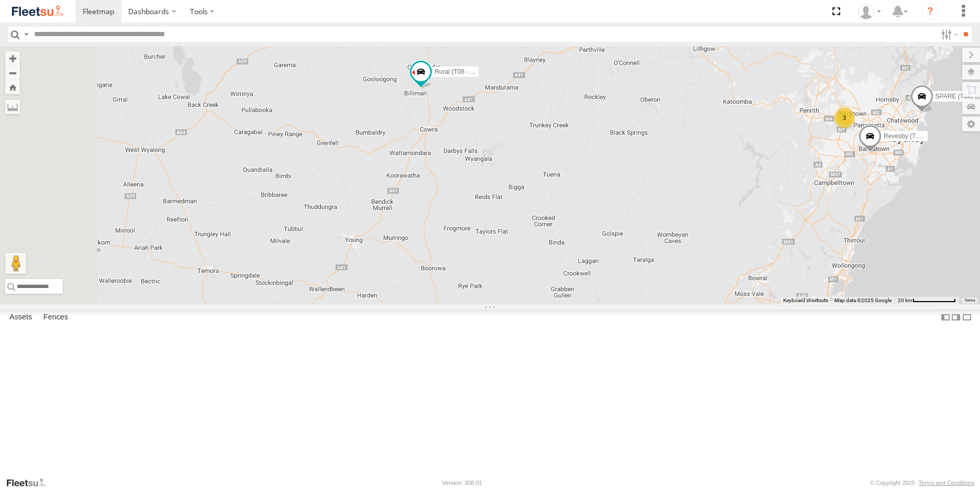  I want to click on img: fleetsu-logo-horizontal.svg, so click(38, 11).